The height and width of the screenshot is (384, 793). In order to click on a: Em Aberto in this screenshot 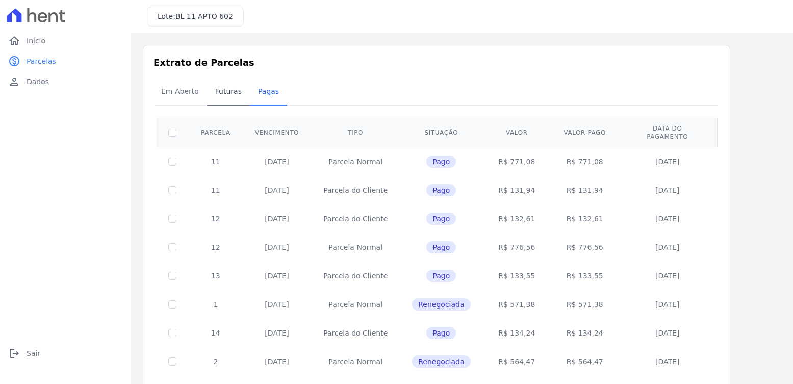, I will do `click(180, 92)`.